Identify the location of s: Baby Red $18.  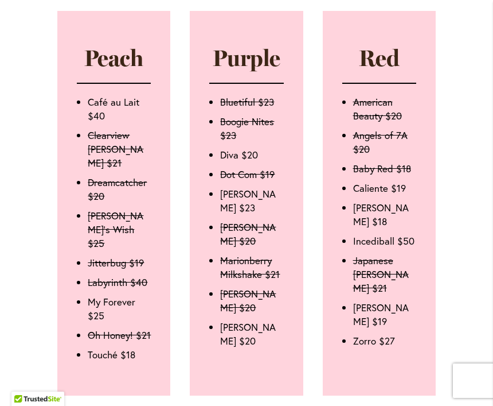
(382, 168).